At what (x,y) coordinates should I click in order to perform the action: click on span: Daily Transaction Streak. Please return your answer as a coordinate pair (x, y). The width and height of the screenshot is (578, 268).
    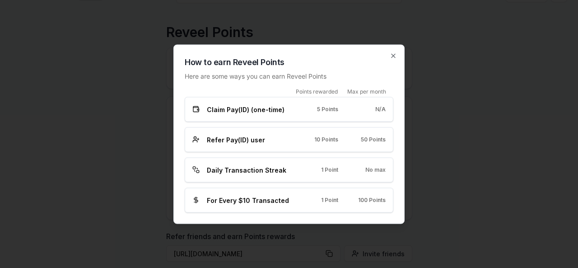
    Looking at the image, I should click on (247, 169).